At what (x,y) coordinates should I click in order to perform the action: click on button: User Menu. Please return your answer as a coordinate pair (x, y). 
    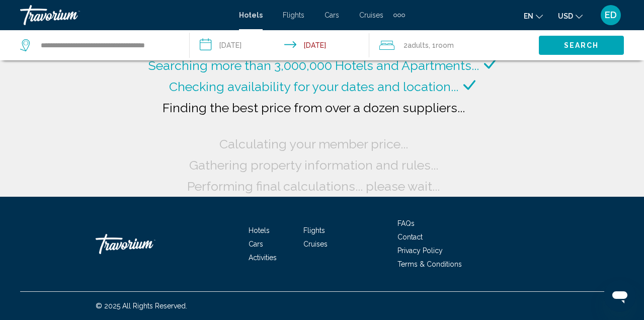
    Looking at the image, I should click on (611, 15).